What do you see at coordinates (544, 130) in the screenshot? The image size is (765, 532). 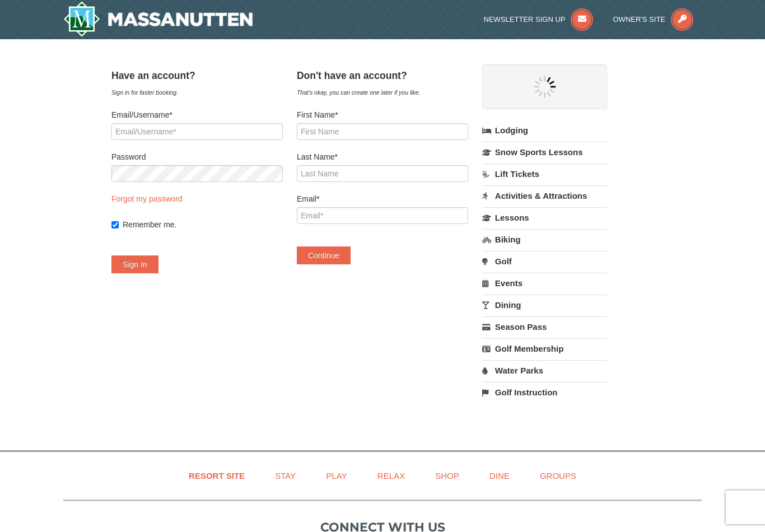 I see `a: Lodging` at bounding box center [544, 130].